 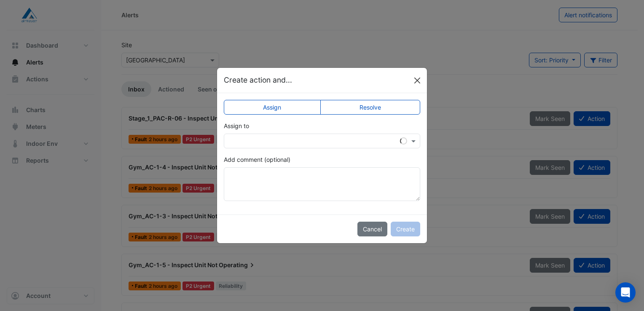 What do you see at coordinates (258, 80) in the screenshot?
I see `h5: Create action and...` at bounding box center [258, 80].